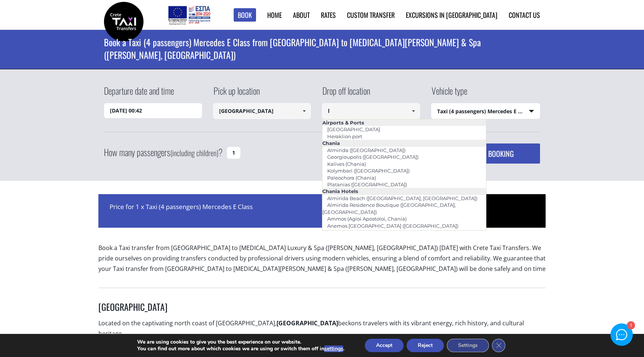 Image resolution: width=644 pixels, height=357 pixels. What do you see at coordinates (346, 164) in the screenshot?
I see `a: Kalives (Chania)` at bounding box center [346, 164].